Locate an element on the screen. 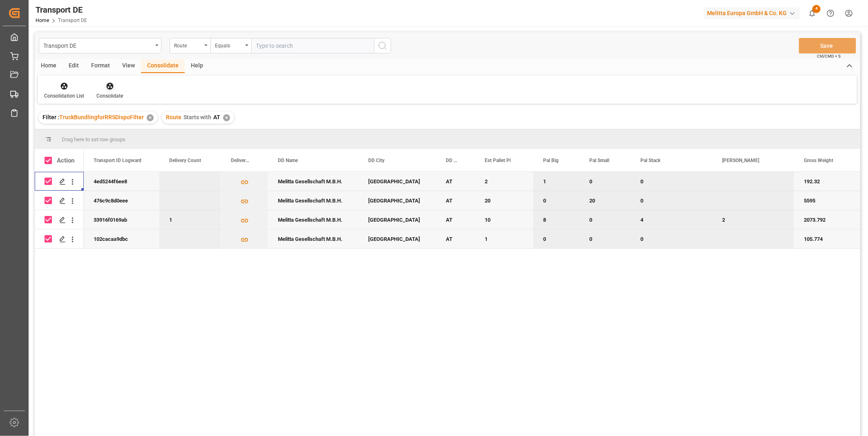 The width and height of the screenshot is (868, 436). span: AT is located at coordinates (217, 117).